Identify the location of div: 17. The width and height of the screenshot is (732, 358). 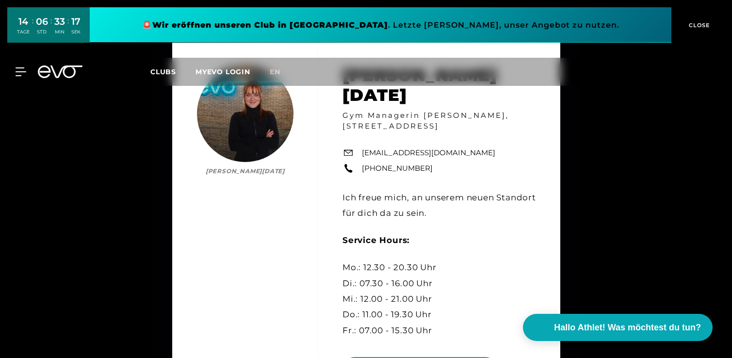
(76, 21).